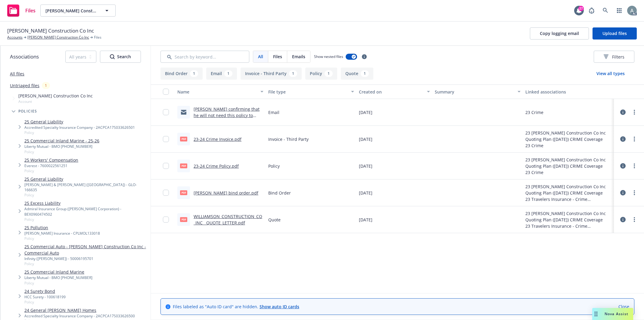 The image size is (644, 320). I want to click on input: Select all, so click(166, 91).